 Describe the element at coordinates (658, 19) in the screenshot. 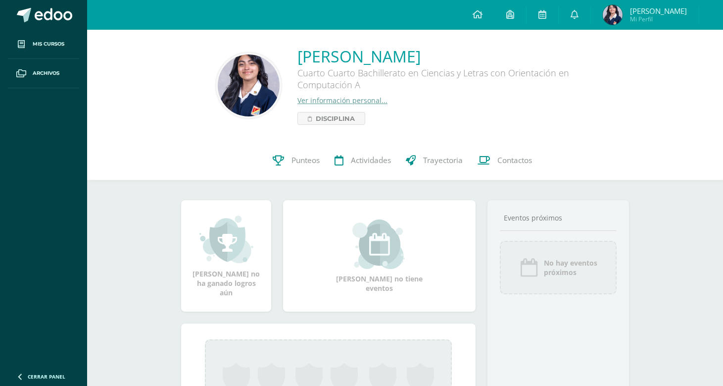

I see `span: Mi Perfil` at that location.